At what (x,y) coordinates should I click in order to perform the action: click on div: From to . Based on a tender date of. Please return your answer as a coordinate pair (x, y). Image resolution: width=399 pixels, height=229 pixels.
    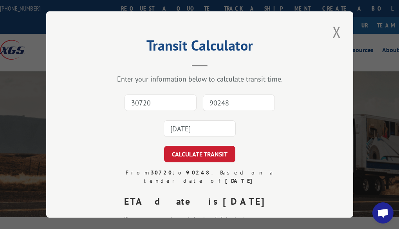
    Looking at the image, I should click on (200, 177).